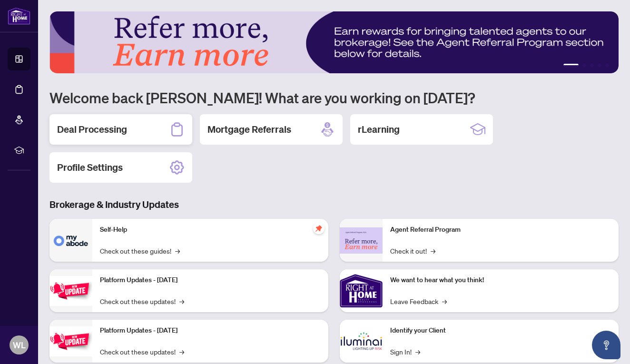 Image resolution: width=630 pixels, height=364 pixels. What do you see at coordinates (19, 345) in the screenshot?
I see `span: WL` at bounding box center [19, 345].